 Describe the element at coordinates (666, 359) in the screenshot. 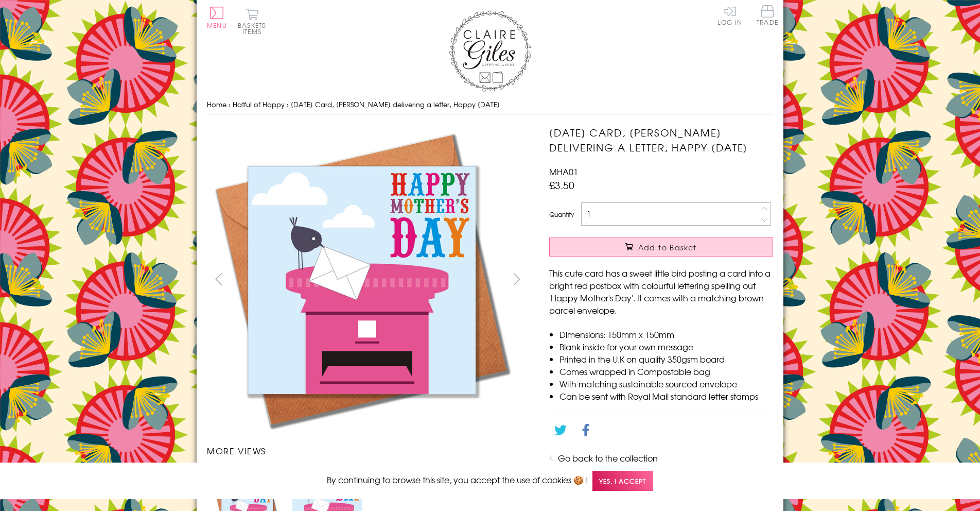

I see `li: Printed in the U.K on quality 350gsm board` at that location.